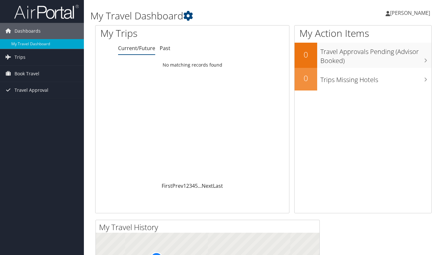 The height and width of the screenshot is (255, 443). I want to click on h2: My Travel History, so click(209, 227).